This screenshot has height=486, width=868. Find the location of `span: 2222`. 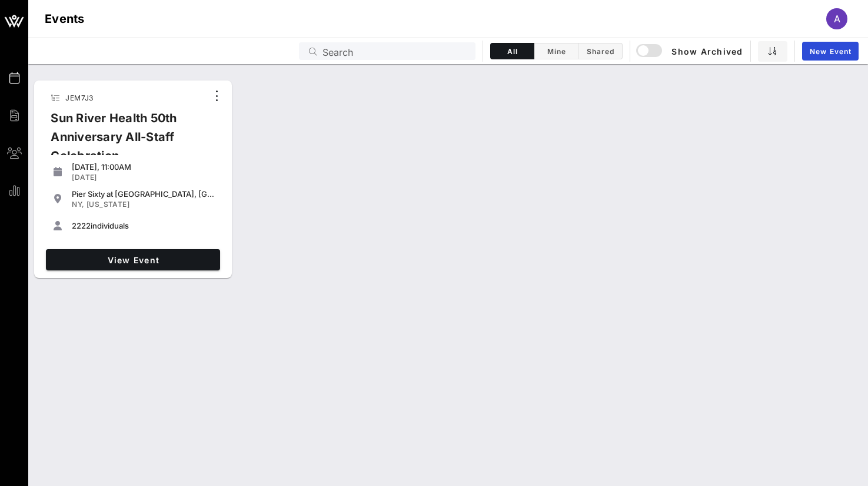

span: 2222 is located at coordinates (81, 226).